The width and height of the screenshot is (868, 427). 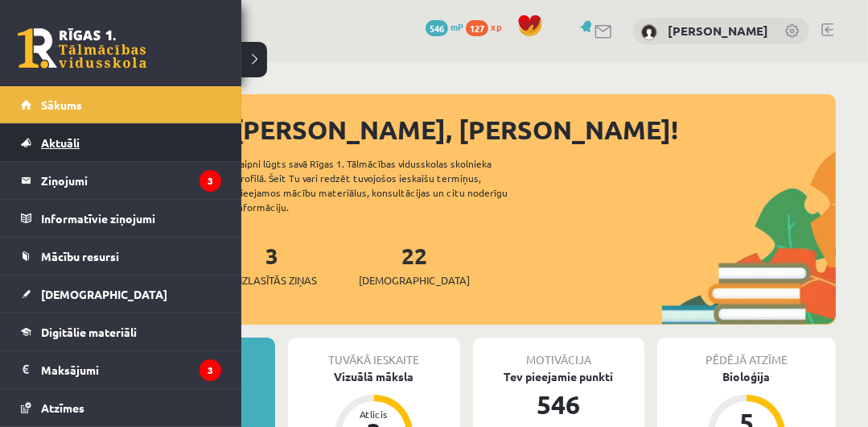 I want to click on a: Informatīvie ziņojumi, so click(x=121, y=218).